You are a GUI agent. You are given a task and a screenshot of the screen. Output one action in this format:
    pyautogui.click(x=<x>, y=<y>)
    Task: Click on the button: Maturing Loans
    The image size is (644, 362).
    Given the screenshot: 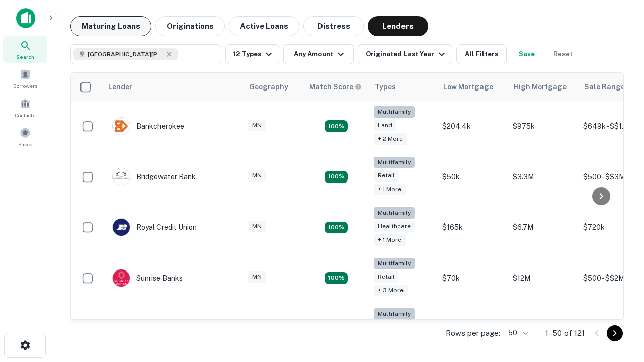 What is the action you would take?
    pyautogui.click(x=111, y=26)
    